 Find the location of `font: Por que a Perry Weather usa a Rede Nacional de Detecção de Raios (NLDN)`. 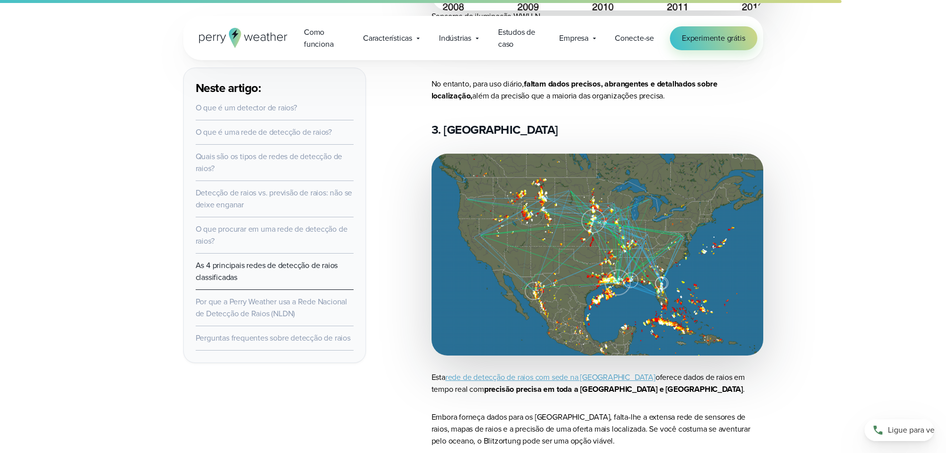

font: Por que a Perry Weather usa a Rede Nacional de Detecção de Raios (NLDN) is located at coordinates (271, 307).